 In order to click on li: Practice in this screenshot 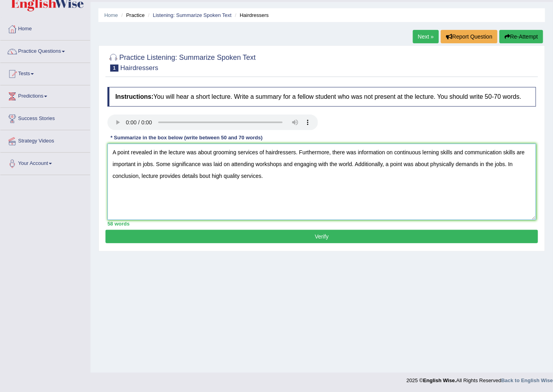, I will do `click(132, 15)`.